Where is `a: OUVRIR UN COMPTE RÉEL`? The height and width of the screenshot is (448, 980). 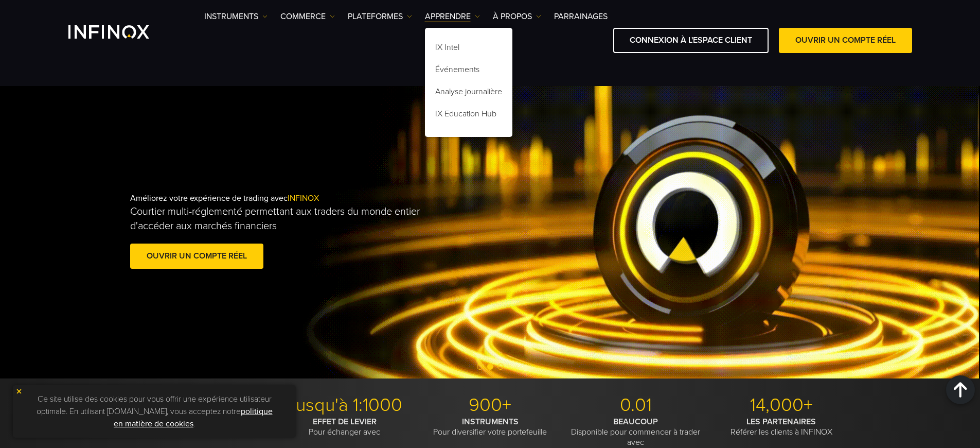 a: OUVRIR UN COMPTE RÉEL is located at coordinates (845, 40).